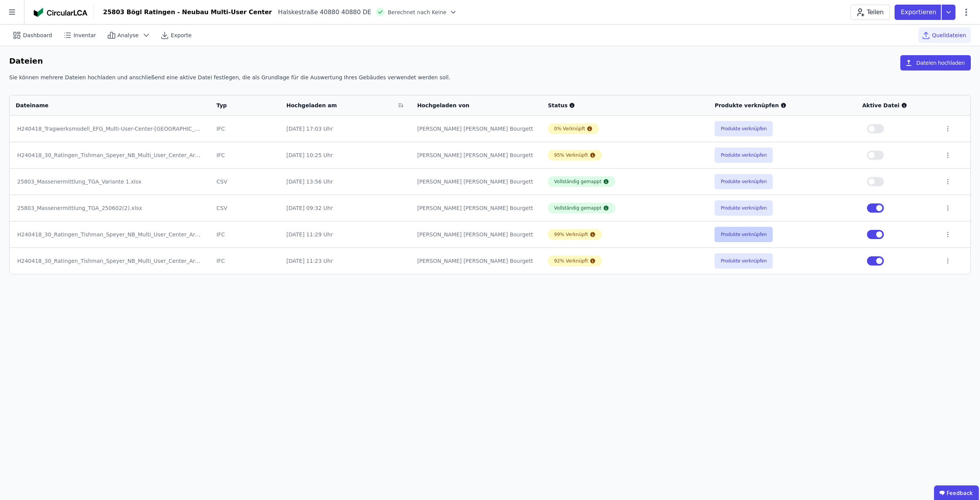 This screenshot has height=500, width=980. What do you see at coordinates (625, 105) in the screenshot?
I see `div: Status` at bounding box center [625, 105].